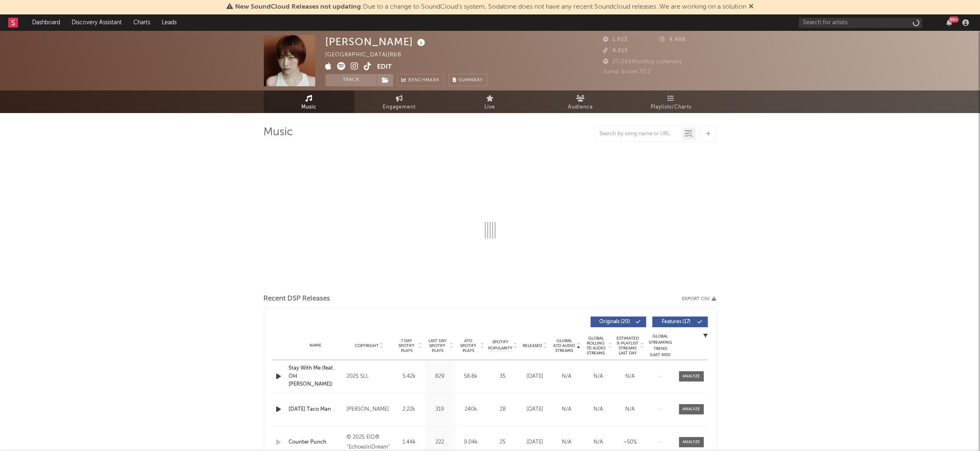  I want to click on div: 1.44k, so click(409, 443).